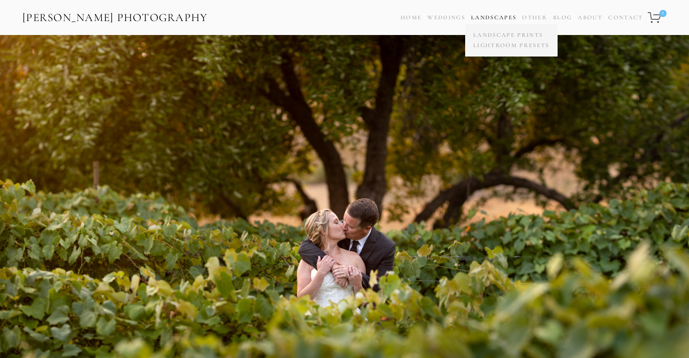 The image size is (689, 358). I want to click on a: Home, so click(411, 17).